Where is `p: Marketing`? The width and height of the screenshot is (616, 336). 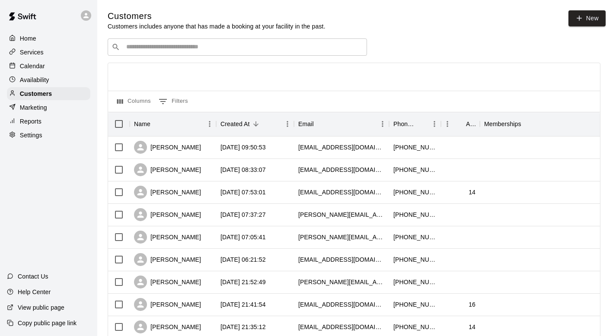
p: Marketing is located at coordinates (33, 108).